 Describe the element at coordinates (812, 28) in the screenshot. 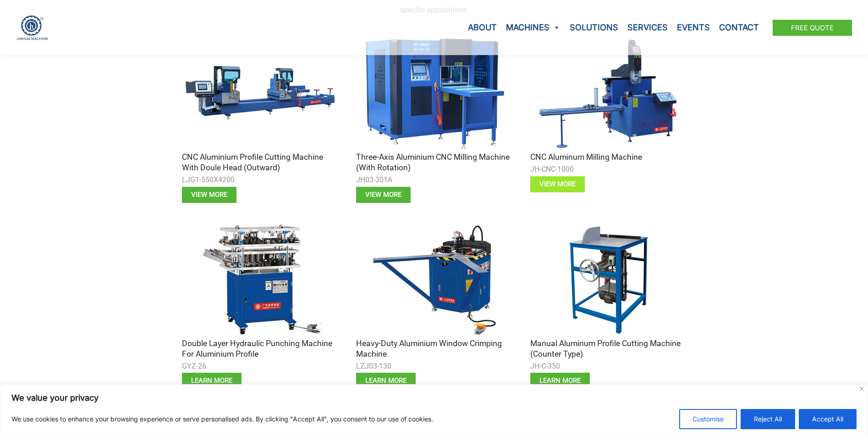

I see `div: Free Quote` at that location.